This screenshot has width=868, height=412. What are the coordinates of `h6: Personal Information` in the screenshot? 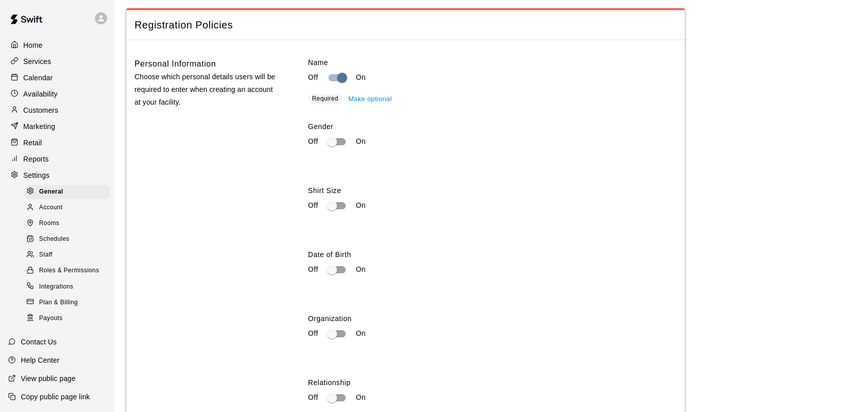 It's located at (175, 64).